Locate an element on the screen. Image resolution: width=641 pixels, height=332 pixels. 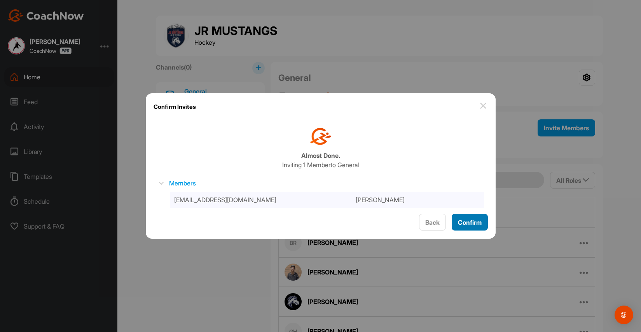
img: close is located at coordinates (484, 106).